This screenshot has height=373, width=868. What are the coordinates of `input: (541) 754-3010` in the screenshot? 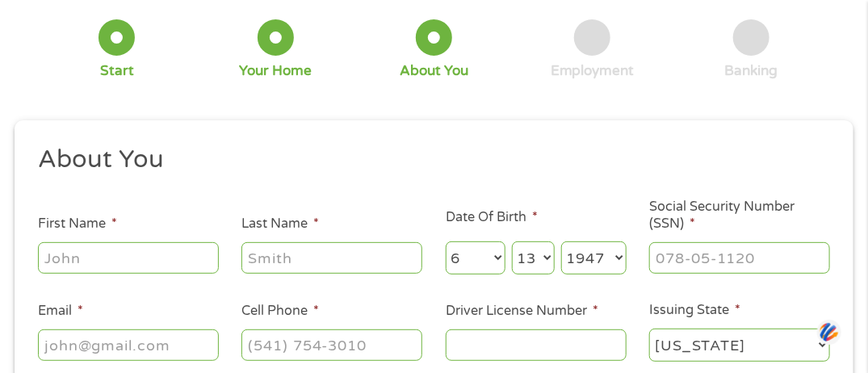 It's located at (332, 345).